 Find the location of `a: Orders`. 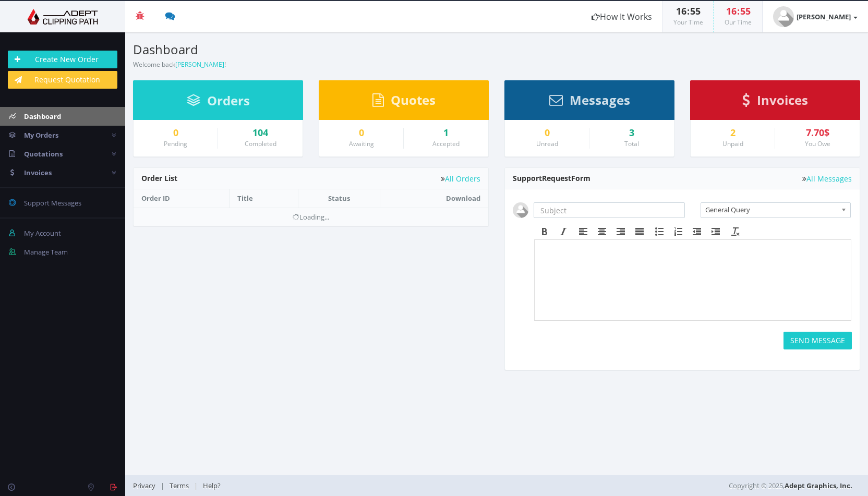

a: Orders is located at coordinates (218, 103).